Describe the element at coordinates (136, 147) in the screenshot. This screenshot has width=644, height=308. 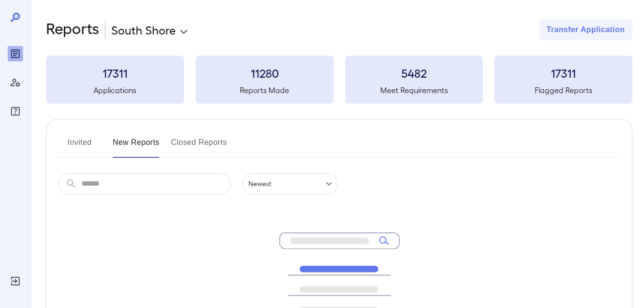
I see `button: New Reports` at that location.